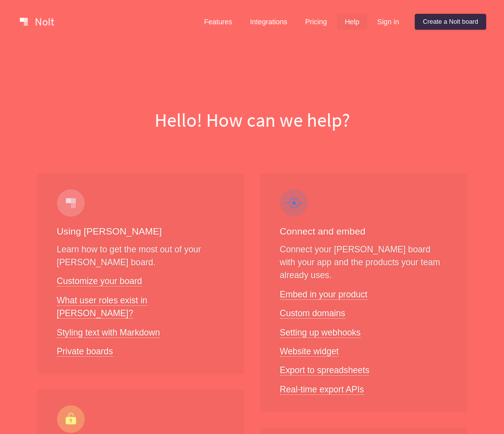  I want to click on a: Embed in your product, so click(324, 294).